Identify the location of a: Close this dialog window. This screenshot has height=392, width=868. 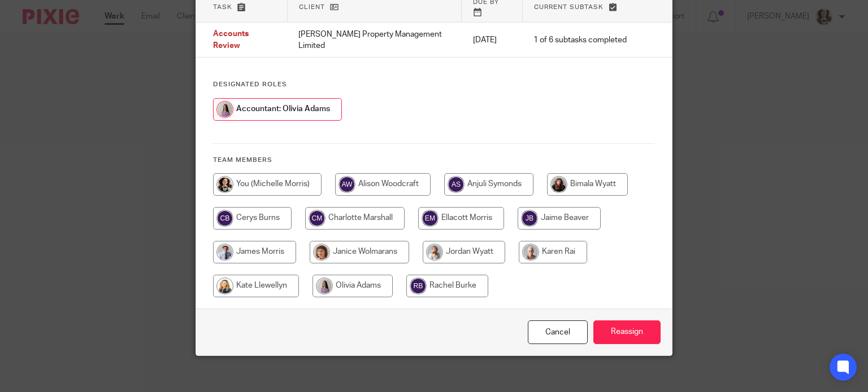
(558, 333).